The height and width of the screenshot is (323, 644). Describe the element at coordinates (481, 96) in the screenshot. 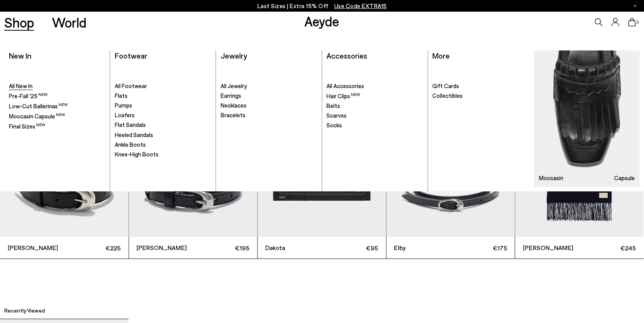

I see `a: Collectibles` at that location.